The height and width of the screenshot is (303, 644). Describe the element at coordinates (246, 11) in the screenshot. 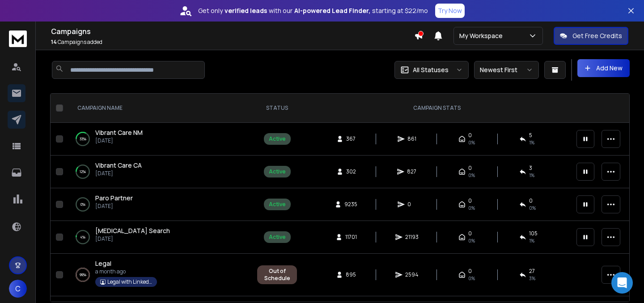

I see `strong: verified leads` at that location.